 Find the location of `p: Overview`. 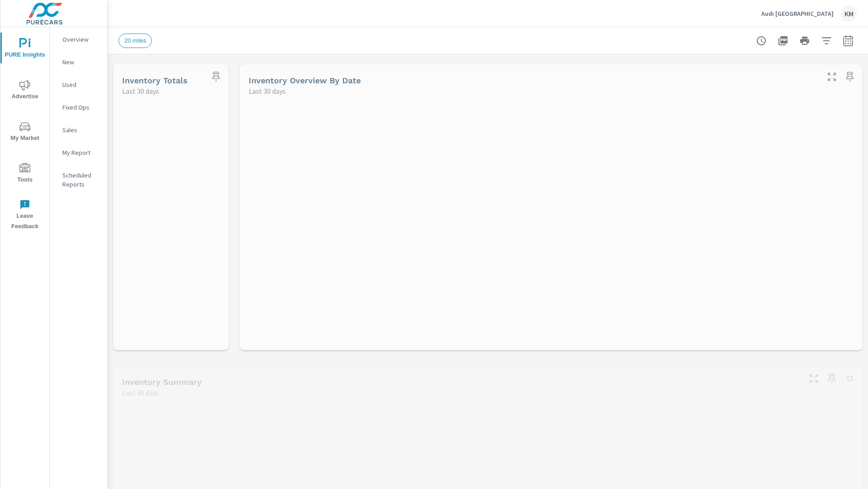

p: Overview is located at coordinates (81, 39).